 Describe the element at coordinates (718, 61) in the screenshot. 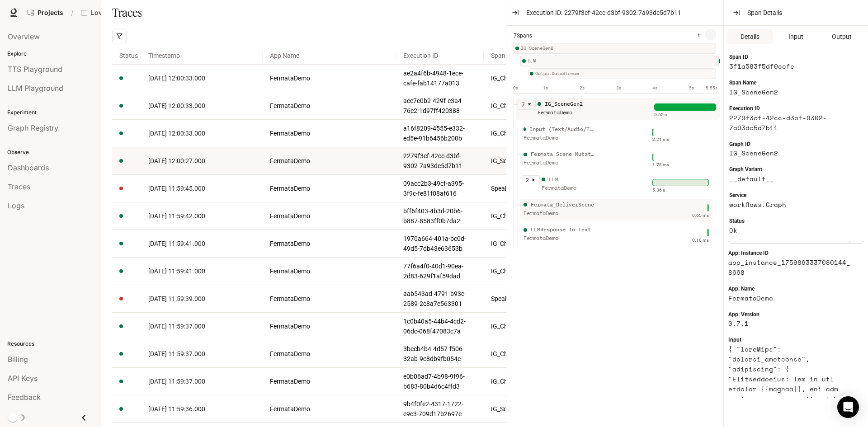

I see `div: Fermata_DeliverScene` at that location.